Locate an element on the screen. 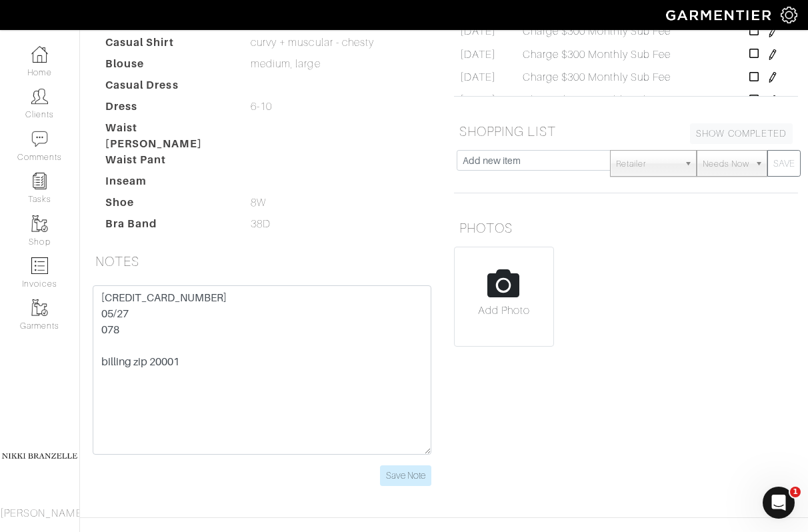 This screenshot has width=808, height=532. dt: Dress is located at coordinates (168, 110).